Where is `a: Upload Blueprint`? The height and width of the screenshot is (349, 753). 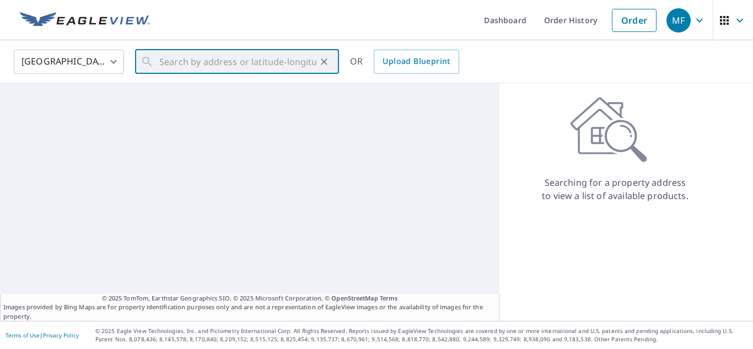
a: Upload Blueprint is located at coordinates (416, 62).